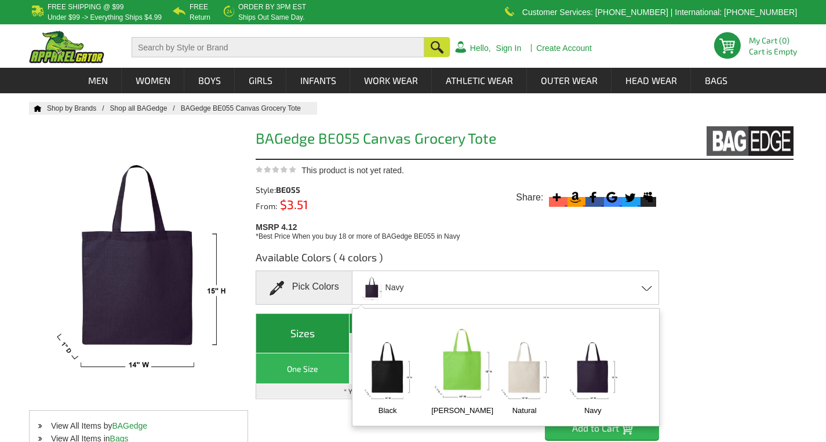 The width and height of the screenshot is (826, 442). I want to click on li: My Cart (0), so click(770, 41).